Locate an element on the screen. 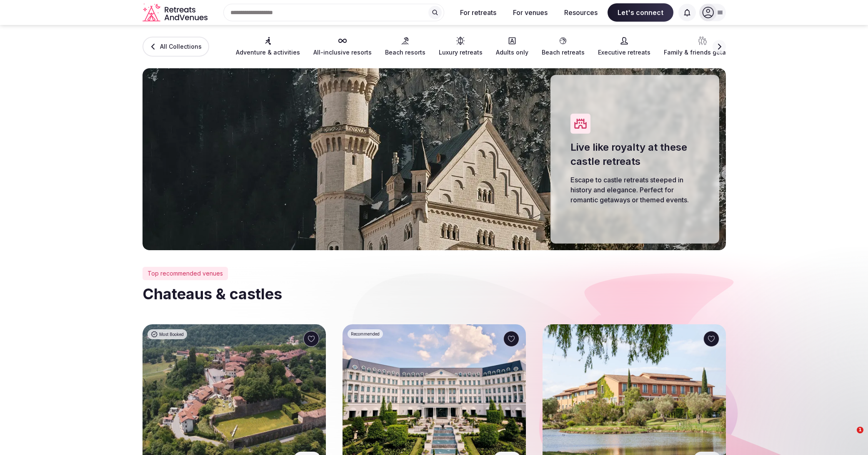 The image size is (868, 455). span: Adventure & activities is located at coordinates (268, 53).